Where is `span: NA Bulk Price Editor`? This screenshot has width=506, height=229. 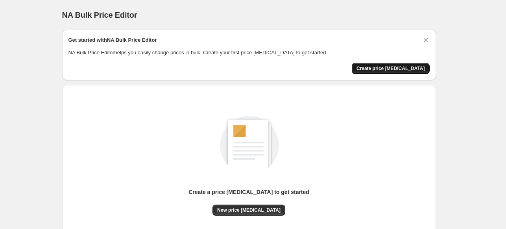
span: NA Bulk Price Editor is located at coordinates (100, 15).